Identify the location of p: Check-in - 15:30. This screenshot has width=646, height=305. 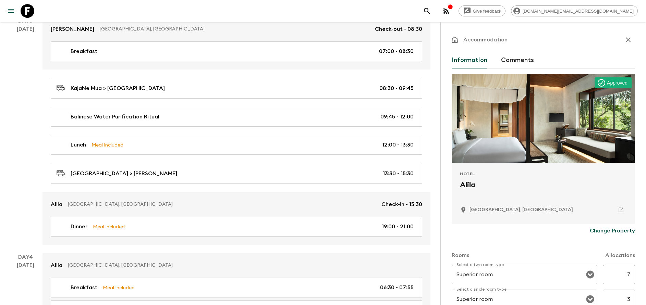
(401, 204).